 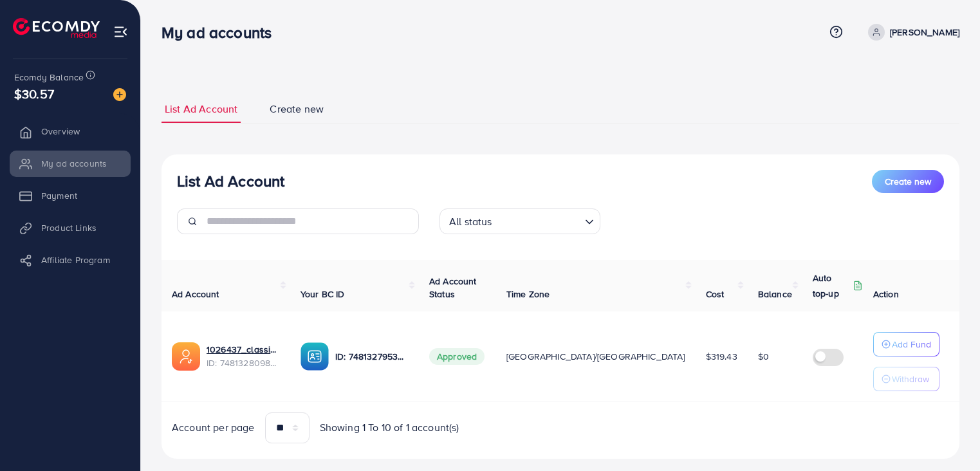 What do you see at coordinates (911, 344) in the screenshot?
I see `p: Add Fund` at bounding box center [911, 344].